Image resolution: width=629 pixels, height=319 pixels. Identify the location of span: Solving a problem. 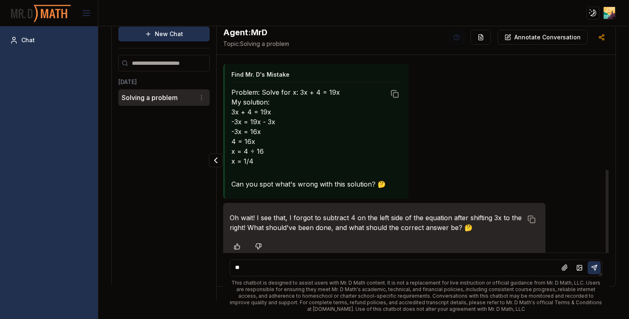
(256, 44).